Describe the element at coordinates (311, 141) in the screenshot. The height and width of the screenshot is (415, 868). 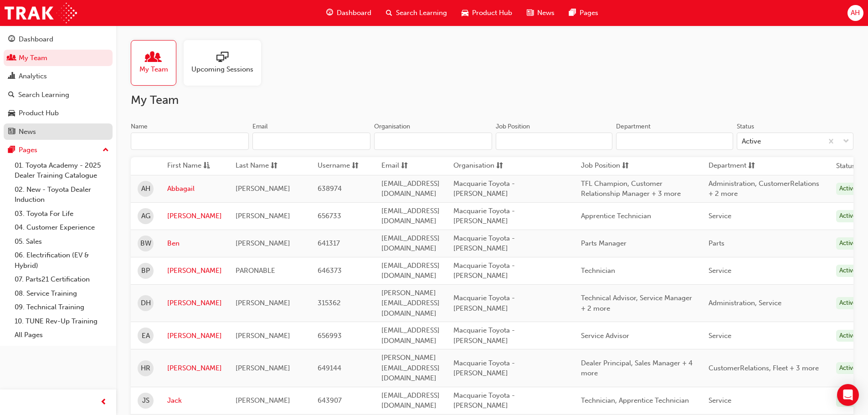
I see `input: Email` at that location.